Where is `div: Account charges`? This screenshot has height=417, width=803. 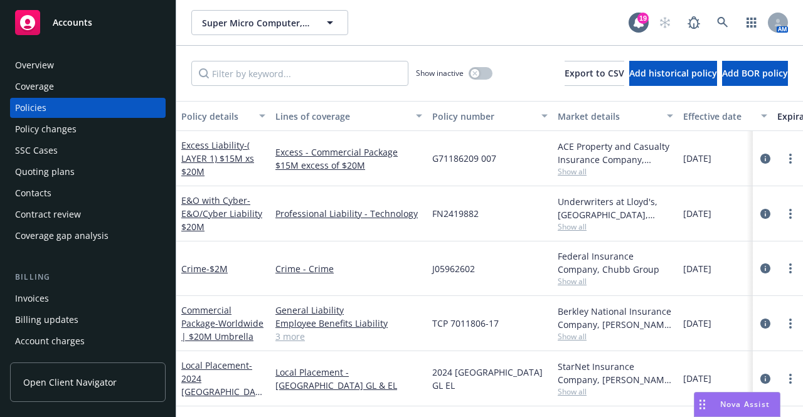
div: Account charges is located at coordinates (50, 341).